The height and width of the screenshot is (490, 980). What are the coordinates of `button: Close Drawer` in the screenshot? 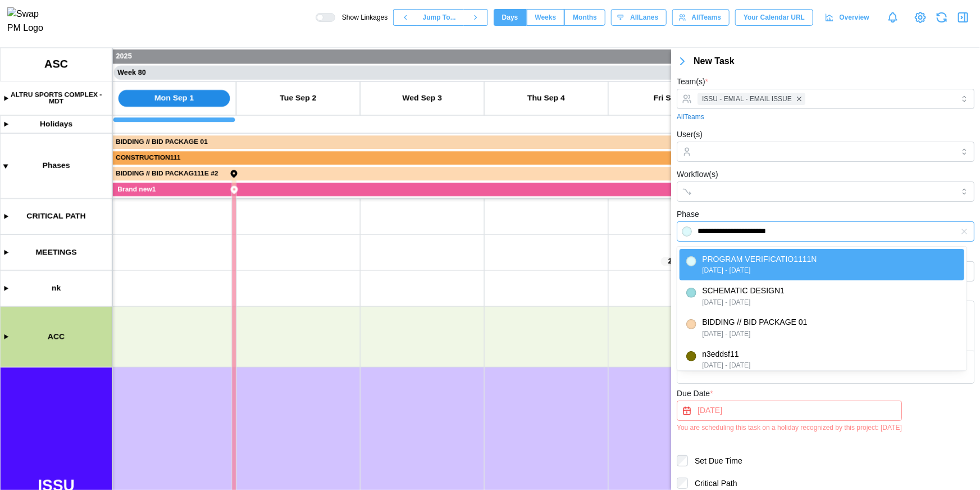 It's located at (963, 17).